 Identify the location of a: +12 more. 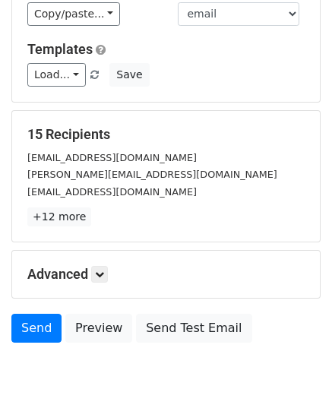
(59, 217).